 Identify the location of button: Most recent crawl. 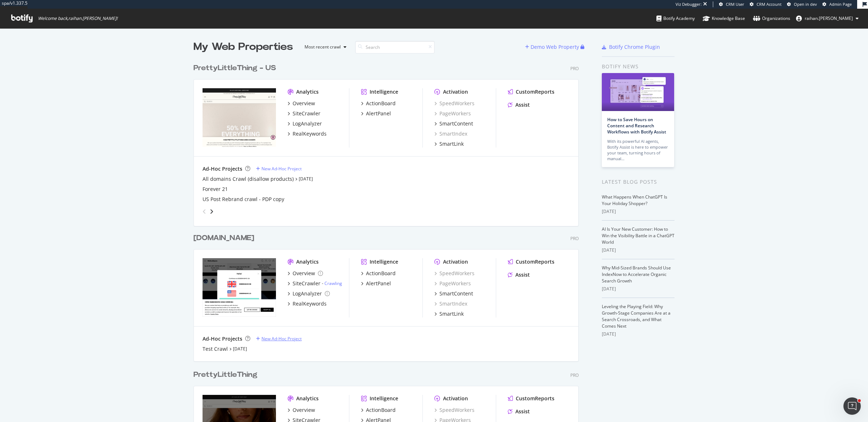
(324, 47).